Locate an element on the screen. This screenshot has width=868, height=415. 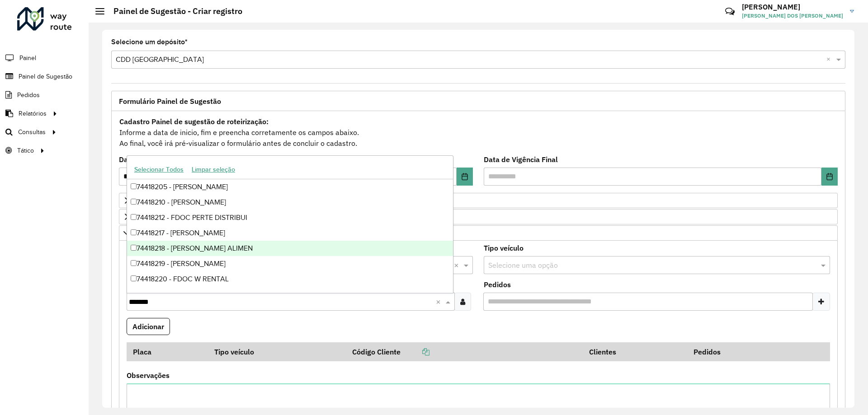
th: Clientes is located at coordinates (635, 352).